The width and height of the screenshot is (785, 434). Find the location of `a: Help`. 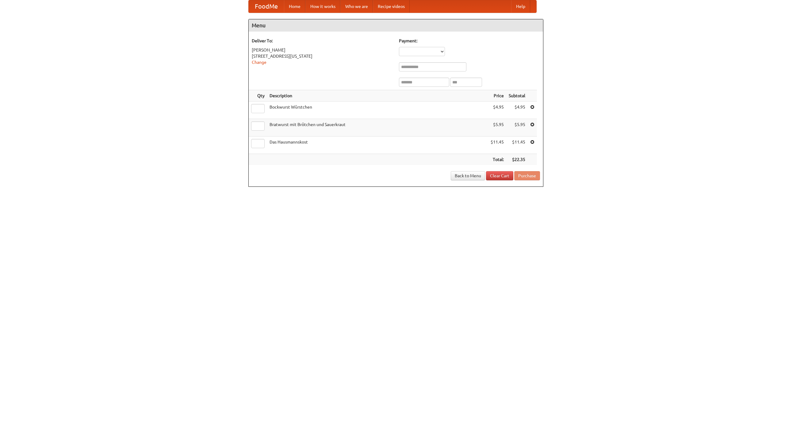

a: Help is located at coordinates (521, 6).